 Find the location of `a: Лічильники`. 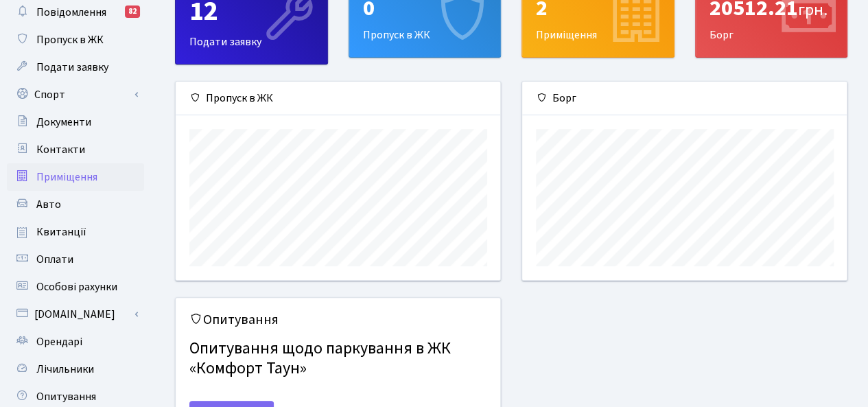

a: Лічильники is located at coordinates (76, 369).